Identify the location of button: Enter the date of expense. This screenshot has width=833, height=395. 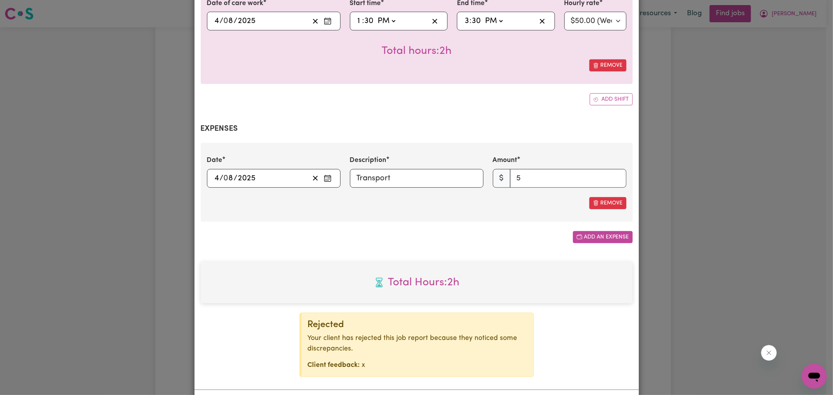
(328, 178).